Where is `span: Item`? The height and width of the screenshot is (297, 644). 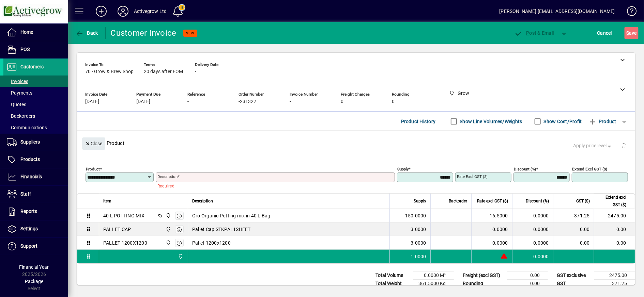 span: Item is located at coordinates (107, 201).